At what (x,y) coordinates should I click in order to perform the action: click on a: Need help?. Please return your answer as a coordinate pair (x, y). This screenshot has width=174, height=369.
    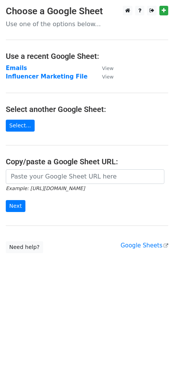
    Looking at the image, I should click on (24, 247).